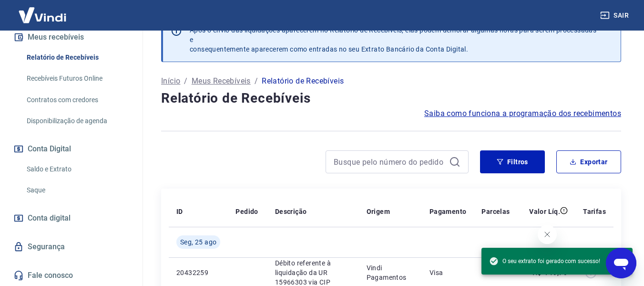 The width and height of the screenshot is (644, 286). What do you see at coordinates (391, 98) in the screenshot?
I see `h4: Relatório de Recebíveis` at bounding box center [391, 98].